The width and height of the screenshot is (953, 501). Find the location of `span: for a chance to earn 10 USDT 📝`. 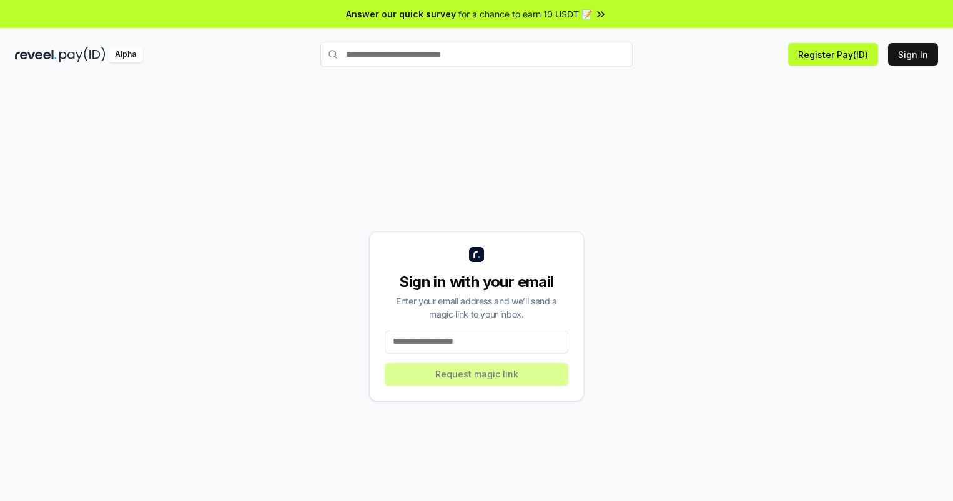

span: for a chance to earn 10 USDT 📝 is located at coordinates (525, 14).